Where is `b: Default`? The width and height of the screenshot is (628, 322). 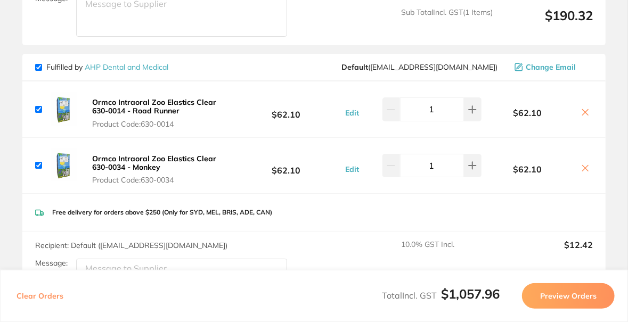 b: Default is located at coordinates (354, 67).